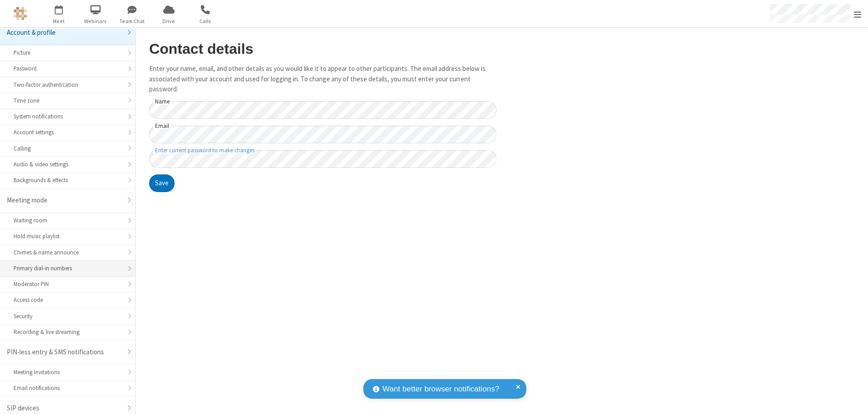 The image size is (868, 414). What do you see at coordinates (95, 21) in the screenshot?
I see `span: Webinars` at bounding box center [95, 21].